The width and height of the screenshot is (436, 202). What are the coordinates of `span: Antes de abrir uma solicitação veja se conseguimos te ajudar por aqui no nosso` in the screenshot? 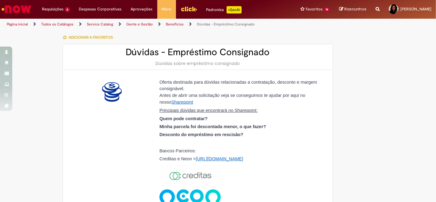 It's located at (232, 99).